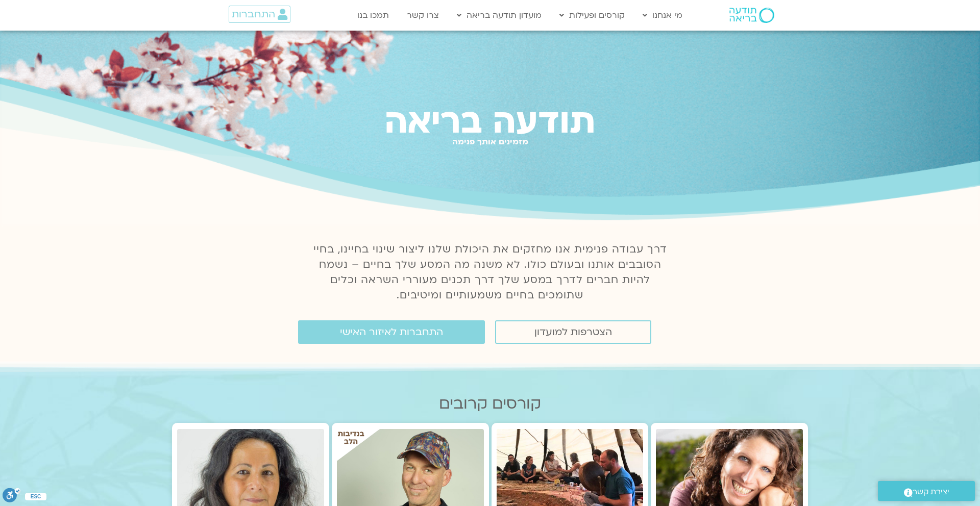 The image size is (980, 506). What do you see at coordinates (593, 16) in the screenshot?
I see `a: קורסים ופעילות` at bounding box center [593, 16].